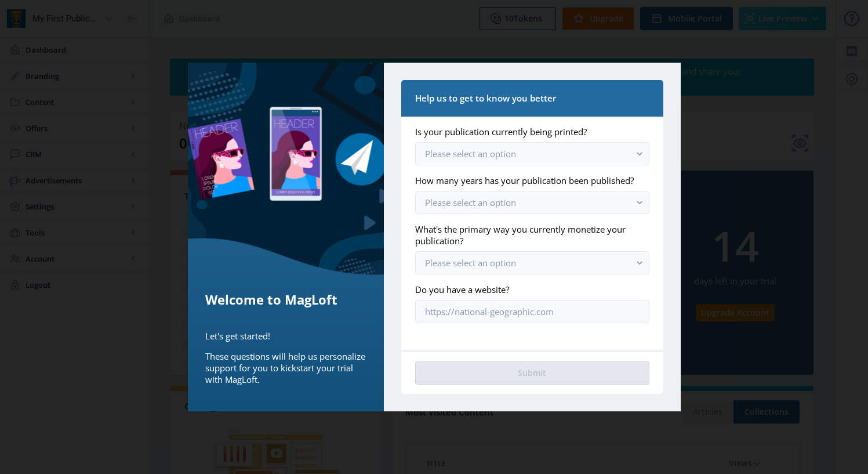  I want to click on label: What's the primary way you currently monetize your publication?, so click(527, 235).